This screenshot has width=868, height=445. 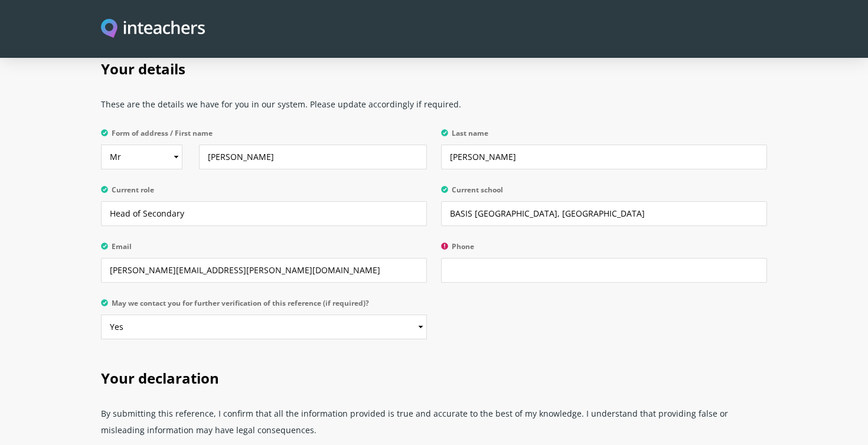 I want to click on a: Visit this site's homepage, so click(x=153, y=29).